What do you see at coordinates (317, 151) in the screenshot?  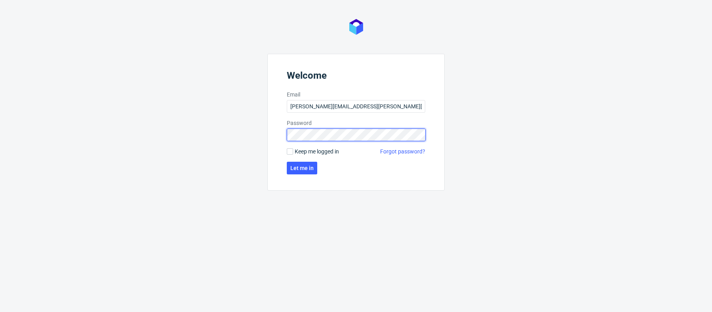 I see `span: Keep me logged in` at bounding box center [317, 151].